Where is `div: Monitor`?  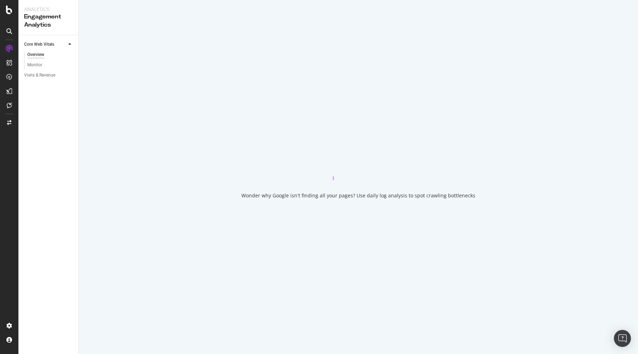
div: Monitor is located at coordinates (35, 65).